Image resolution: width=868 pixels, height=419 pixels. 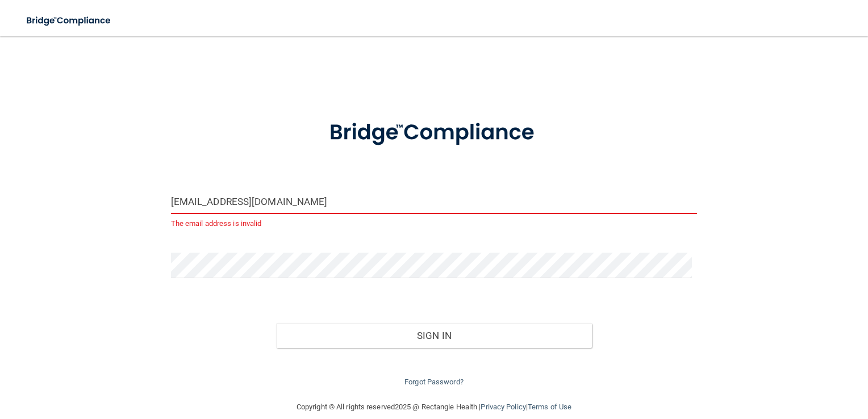 What do you see at coordinates (434, 224) in the screenshot?
I see `p: The email address is invalid` at bounding box center [434, 224].